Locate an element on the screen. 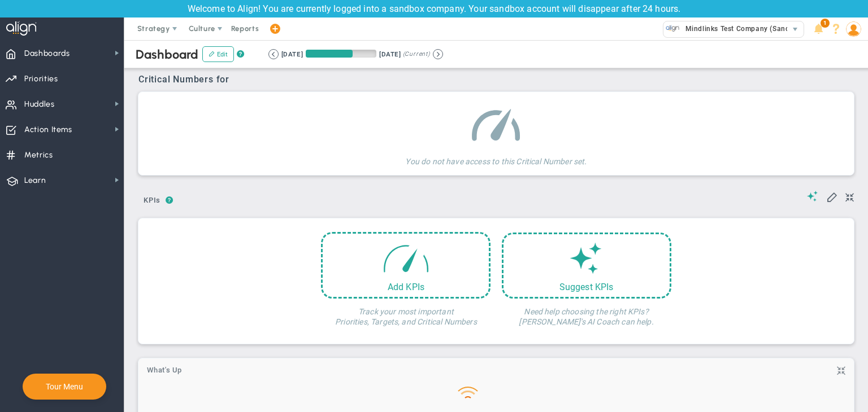 This screenshot has height=412, width=868. span: (Current) is located at coordinates (417, 54).